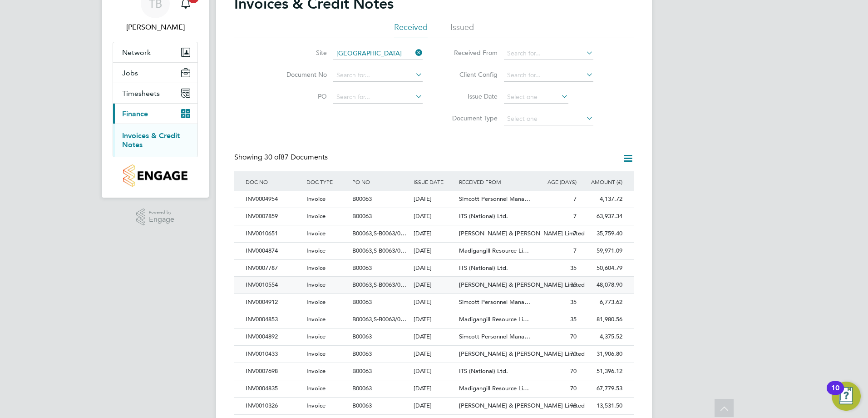 This screenshot has width=868, height=418. I want to click on div: 4,375.52, so click(601, 337).